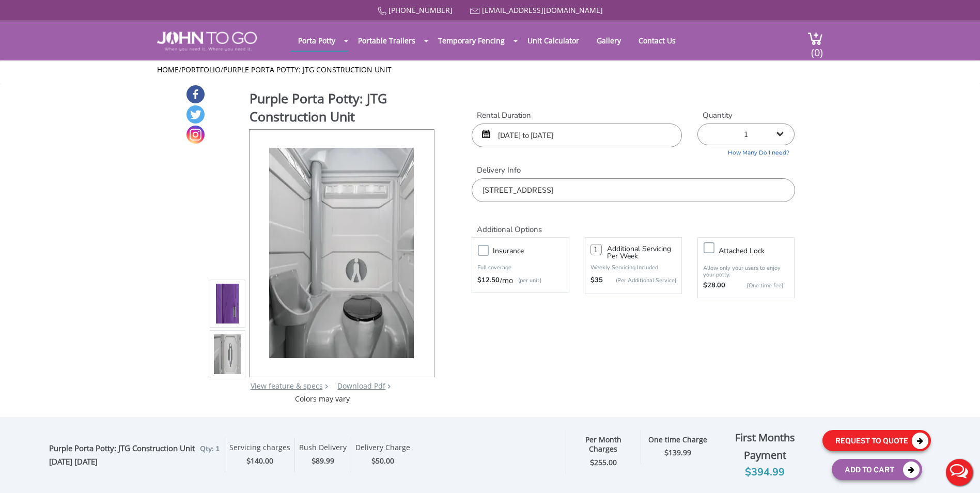  I want to click on div: $394.99, so click(765, 473).